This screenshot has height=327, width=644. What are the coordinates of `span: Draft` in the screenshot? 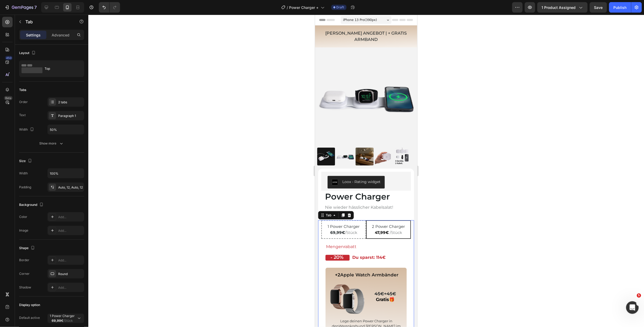 It's located at (340, 7).